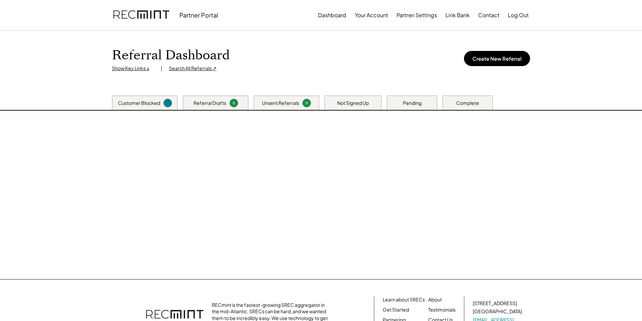 This screenshot has width=642, height=321. What do you see at coordinates (171, 55) in the screenshot?
I see `h1: Referral Dashboard` at bounding box center [171, 55].